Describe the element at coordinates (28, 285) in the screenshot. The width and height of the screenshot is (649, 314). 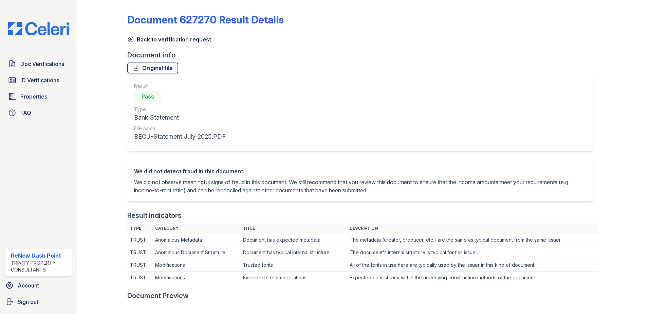
I see `span: Account` at that location.